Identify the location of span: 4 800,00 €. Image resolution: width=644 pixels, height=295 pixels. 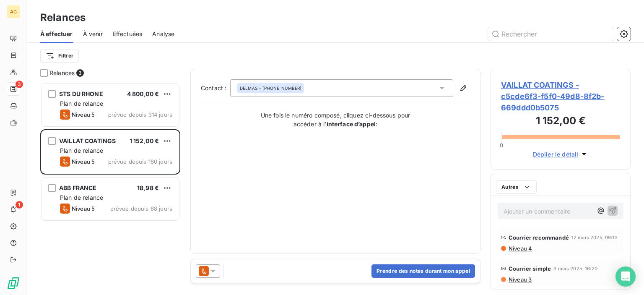
(143, 94).